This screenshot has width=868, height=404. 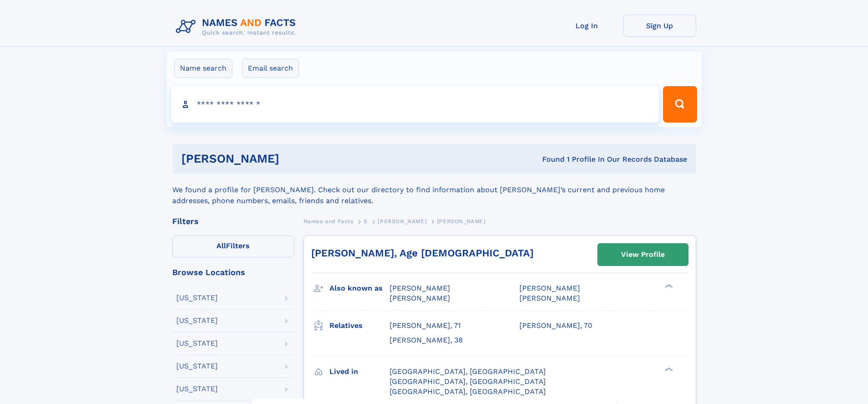 What do you see at coordinates (660, 25) in the screenshot?
I see `a: Sign Up` at bounding box center [660, 25].